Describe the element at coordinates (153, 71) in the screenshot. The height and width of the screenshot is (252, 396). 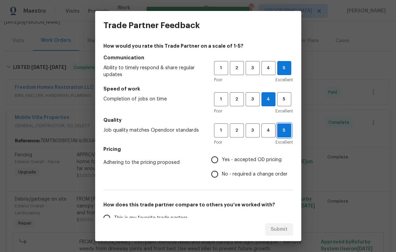
I see `span: Ability to timely respond & share regular updates` at that location.